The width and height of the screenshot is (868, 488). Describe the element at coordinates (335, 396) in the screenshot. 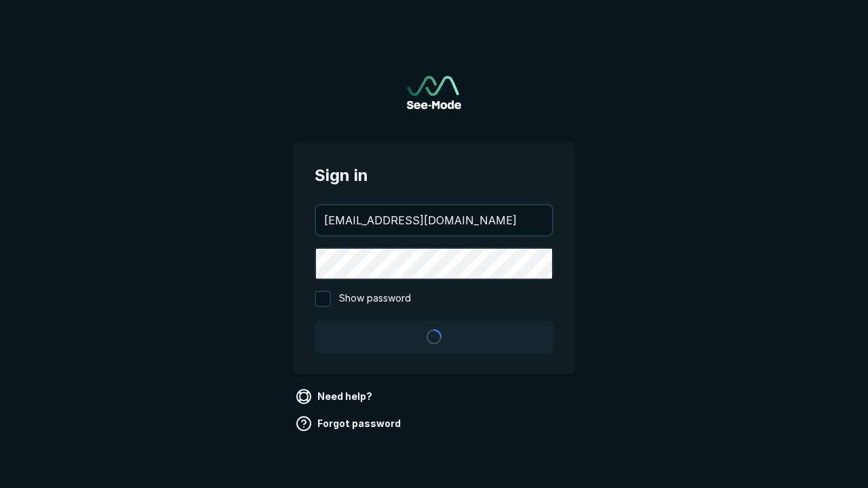

I see `a: Need help?` at that location.